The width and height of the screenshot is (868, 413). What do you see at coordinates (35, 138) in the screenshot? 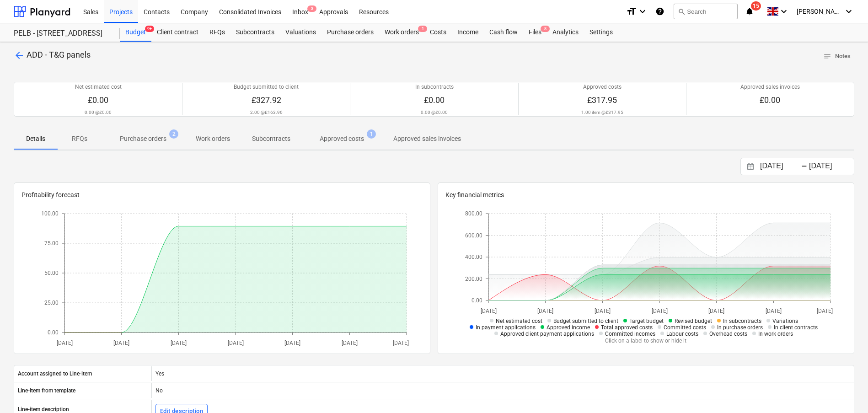
I see `p: Details` at bounding box center [35, 138].